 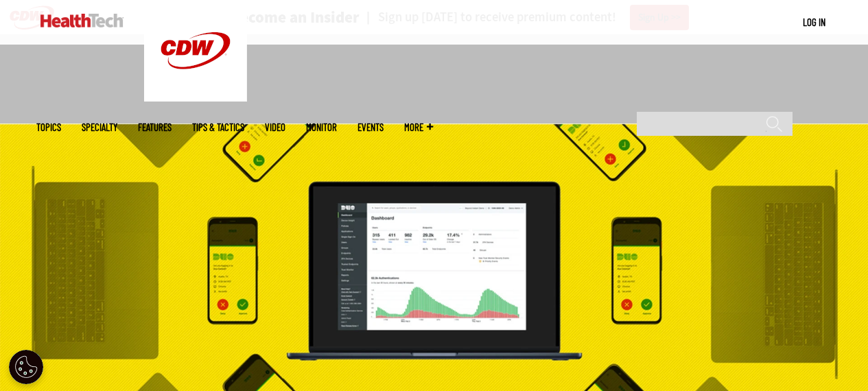 I want to click on a: Log in, so click(x=814, y=22).